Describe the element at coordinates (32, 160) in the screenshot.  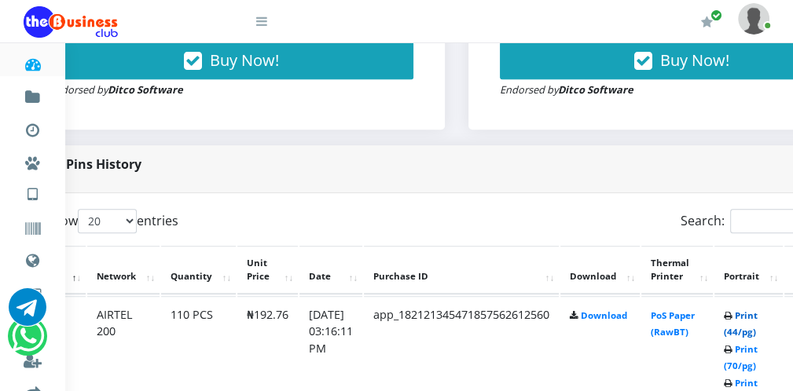
I see `a: Miscellaneous Payments` at that location.